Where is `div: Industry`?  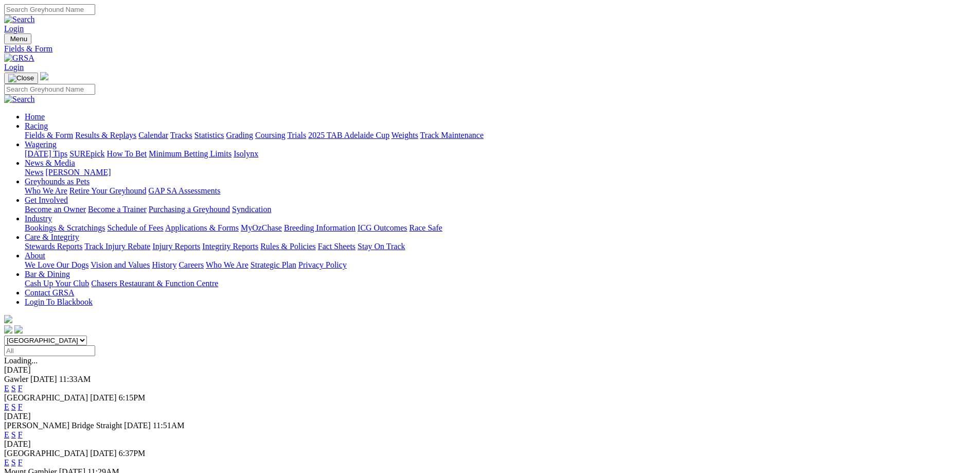
div: Industry is located at coordinates (500, 228).